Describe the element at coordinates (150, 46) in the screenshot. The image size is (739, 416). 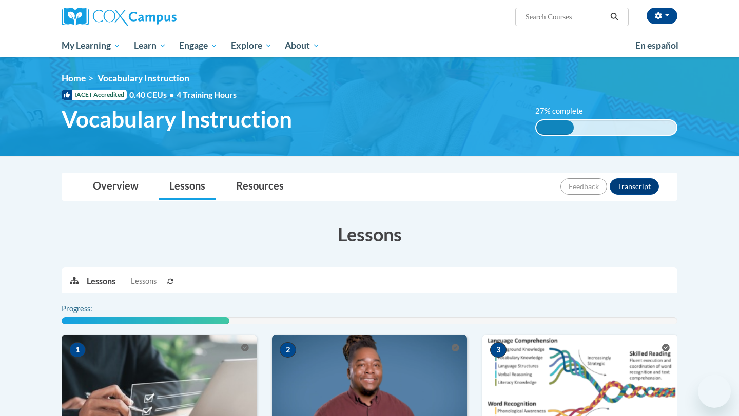
I see `a: Learn` at that location.